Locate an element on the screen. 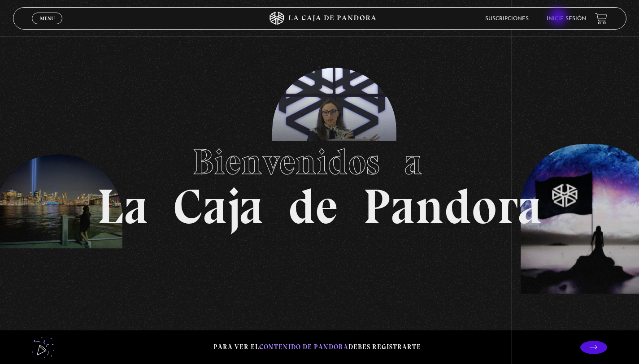 The height and width of the screenshot is (364, 639). a: Suscripciones is located at coordinates (507, 19).